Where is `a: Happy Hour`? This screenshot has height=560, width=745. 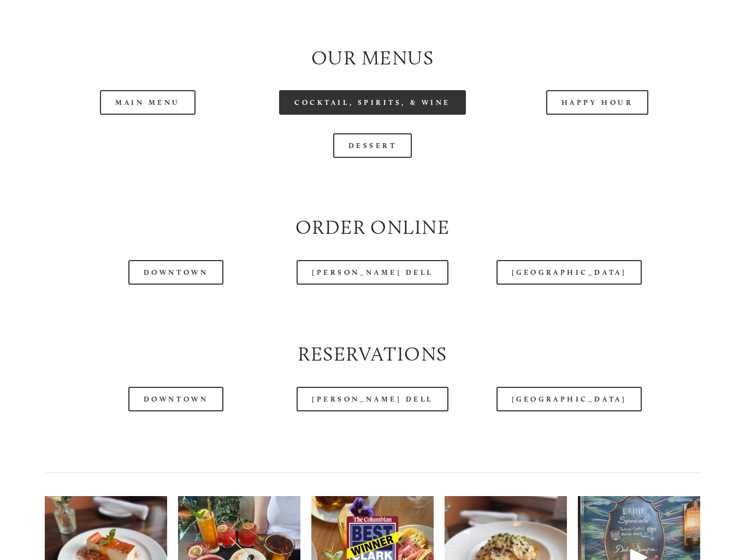 a: Happy Hour is located at coordinates (597, 102).